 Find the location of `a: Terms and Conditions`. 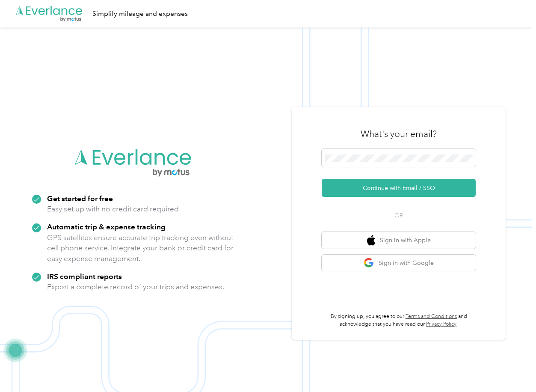

a: Terms and Conditions is located at coordinates (431, 316).